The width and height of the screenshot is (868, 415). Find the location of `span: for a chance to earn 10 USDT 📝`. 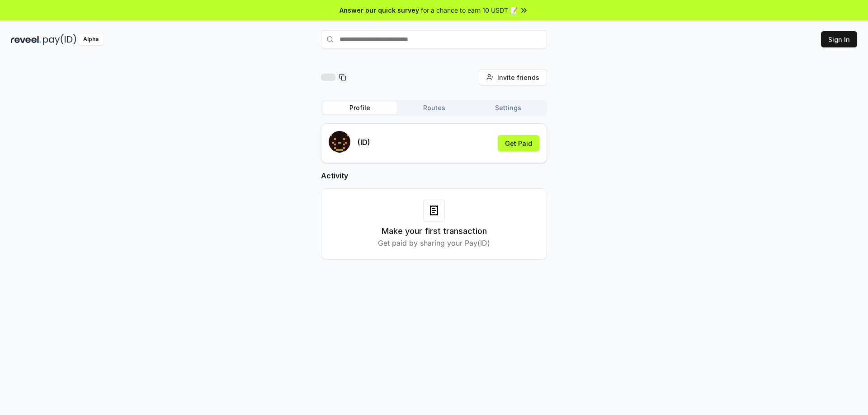

span: for a chance to earn 10 USDT 📝 is located at coordinates (469, 10).